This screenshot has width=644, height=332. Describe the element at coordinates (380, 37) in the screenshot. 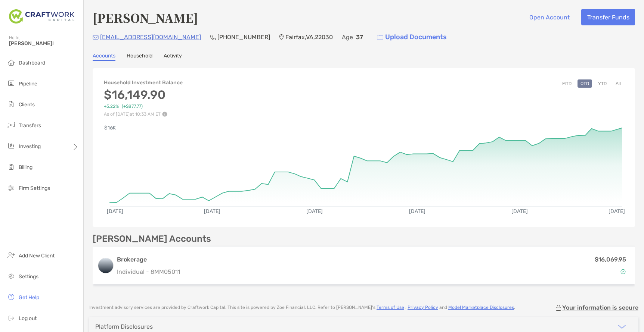

I see `img: button icon` at that location.